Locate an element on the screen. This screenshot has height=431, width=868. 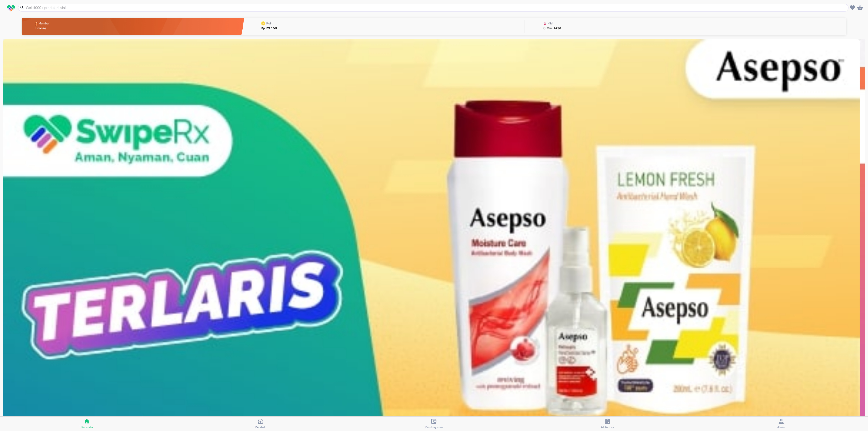
p: Misi is located at coordinates (551, 23).